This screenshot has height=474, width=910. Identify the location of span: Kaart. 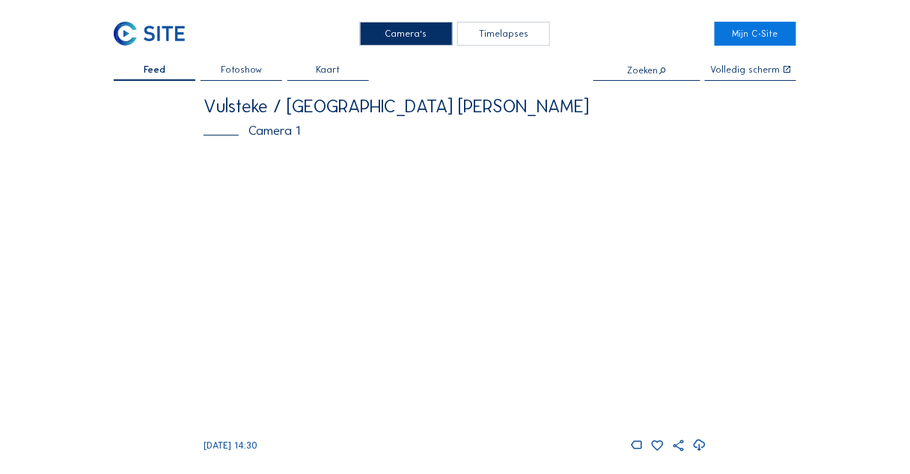
(328, 70).